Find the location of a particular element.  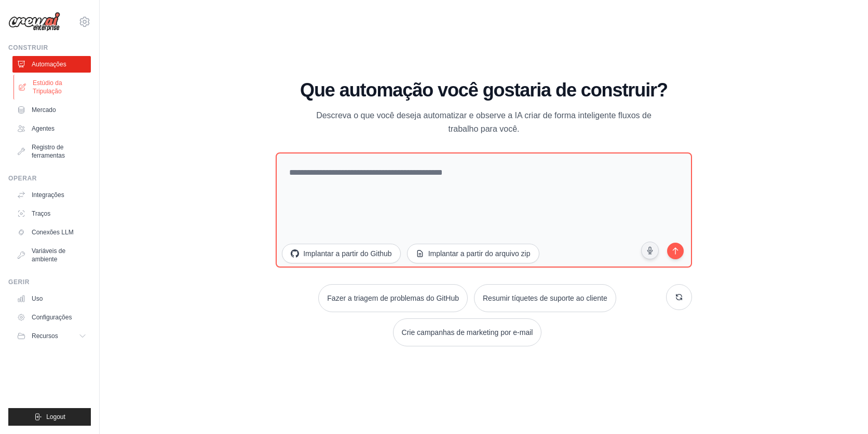

a: Registro de ferramentas is located at coordinates (51, 151).